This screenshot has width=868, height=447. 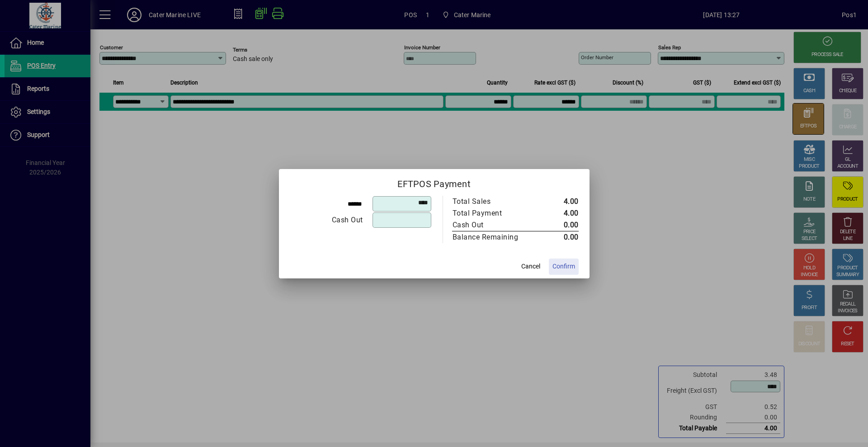 What do you see at coordinates (495, 214) in the screenshot?
I see `td: Total Payment` at bounding box center [495, 214].